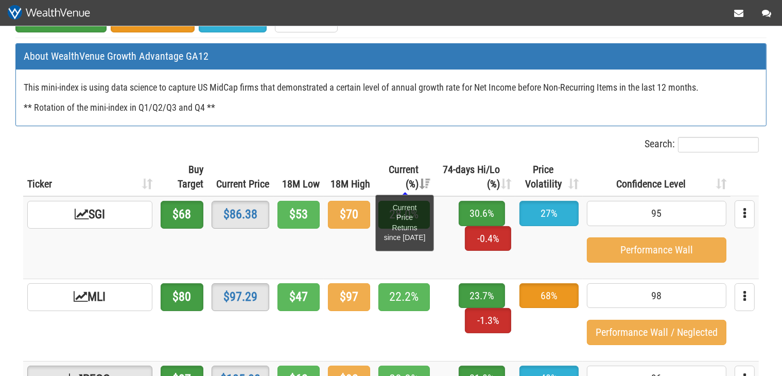 The image size is (782, 376). Describe the element at coordinates (403, 176) in the screenshot. I see `span: Current (%)` at that location.